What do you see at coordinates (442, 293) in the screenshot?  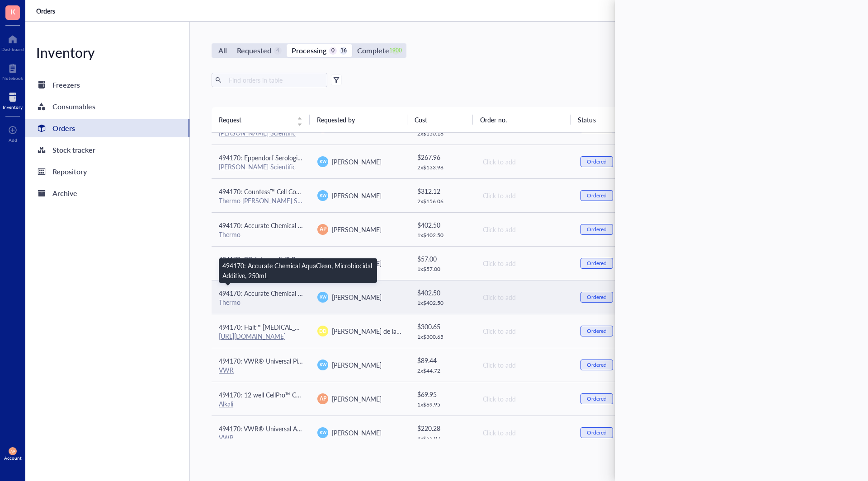 I see `div: $ 402.50` at bounding box center [442, 293].